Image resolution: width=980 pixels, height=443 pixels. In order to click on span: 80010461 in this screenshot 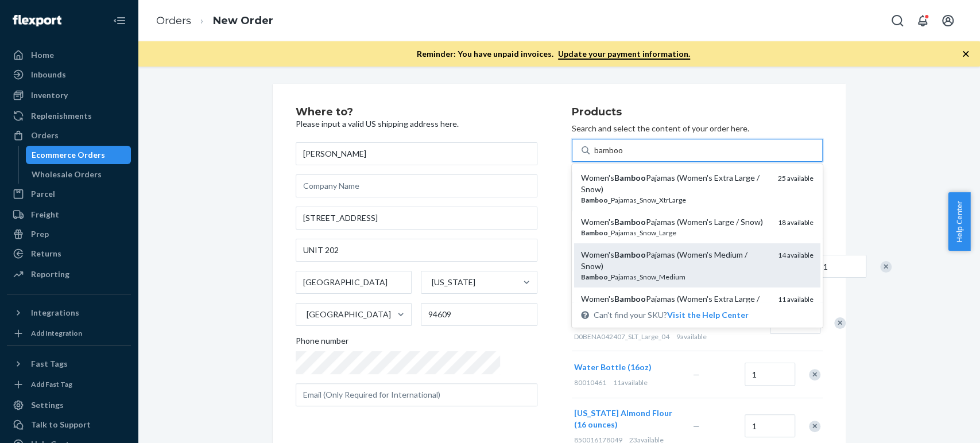, I will do `click(590, 382)`.